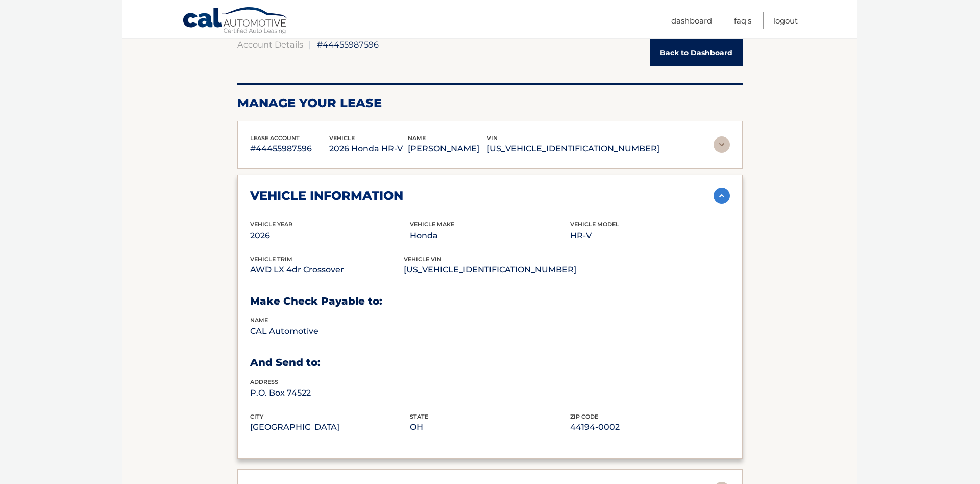 The width and height of the screenshot is (980, 484). I want to click on p: #44455987596, so click(289, 149).